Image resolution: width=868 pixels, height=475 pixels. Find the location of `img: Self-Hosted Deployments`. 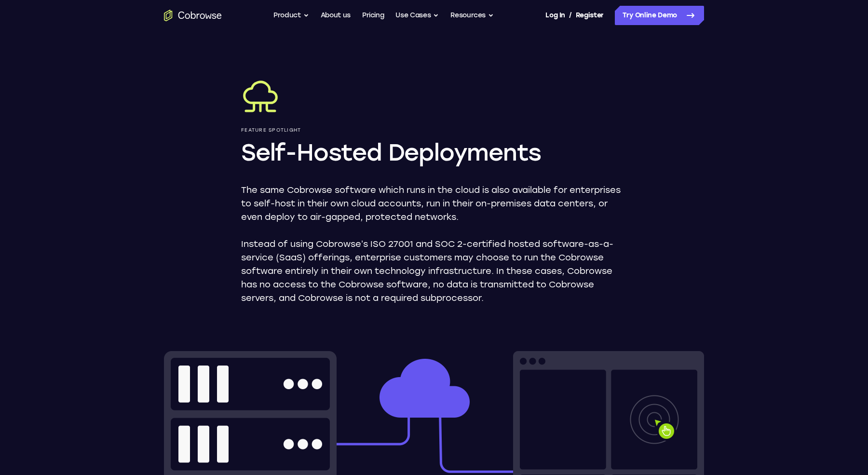

img: Self-Hosted Deployments is located at coordinates (261, 97).